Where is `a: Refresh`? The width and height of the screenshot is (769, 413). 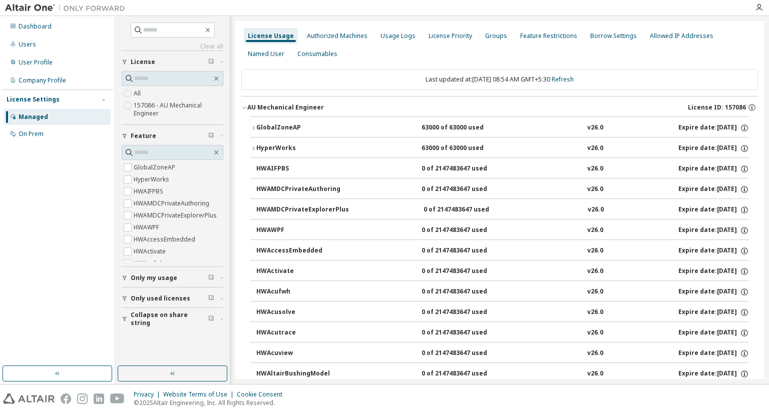
a: Refresh is located at coordinates (562, 79).